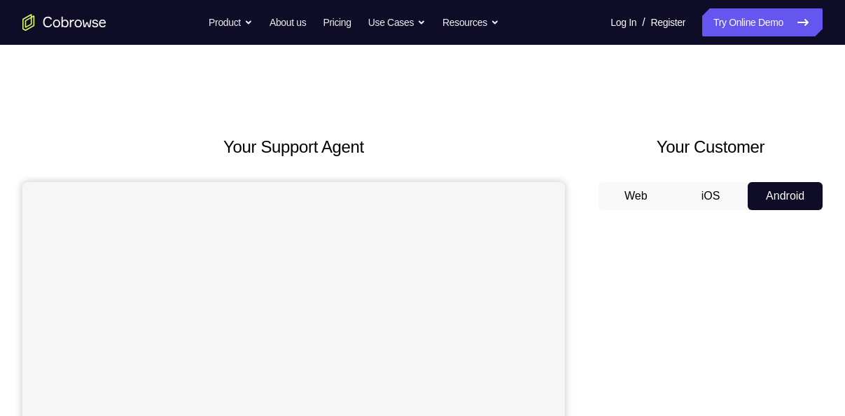 This screenshot has width=845, height=416. Describe the element at coordinates (64, 22) in the screenshot. I see `a: Go to the home page` at that location.